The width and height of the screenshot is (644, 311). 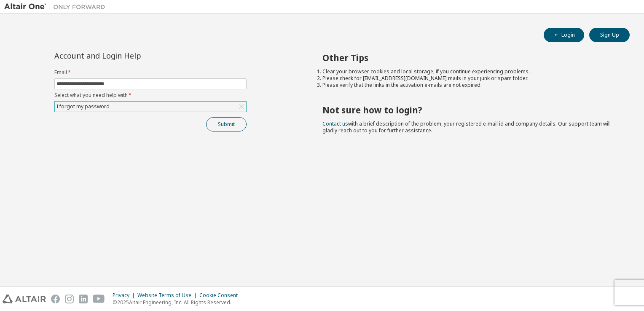 I want to click on label: Select what you need help with, so click(x=151, y=96).